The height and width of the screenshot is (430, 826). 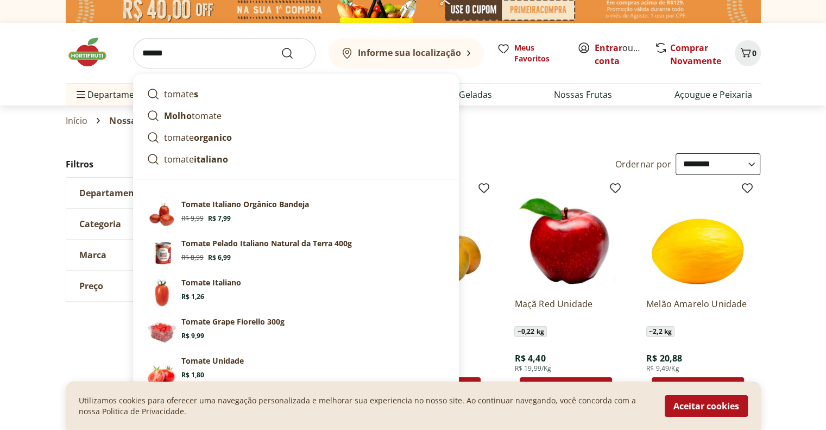 I want to click on strong: italiano, so click(x=211, y=159).